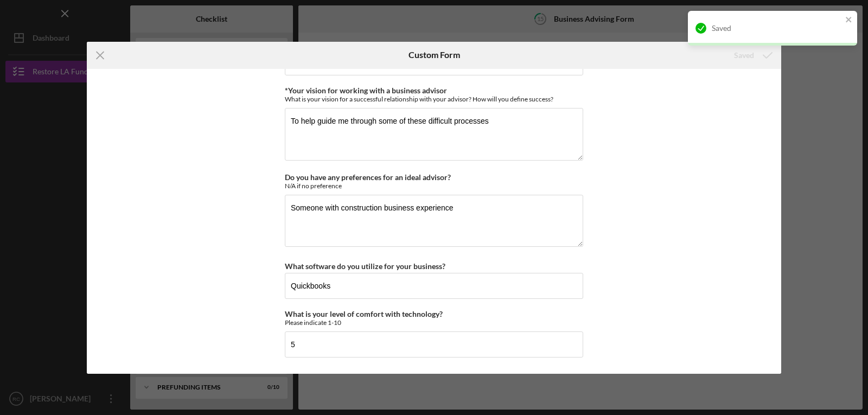  Describe the element at coordinates (434, 134) in the screenshot. I see `textarea: To help guide me through some of these difficult processes` at that location.